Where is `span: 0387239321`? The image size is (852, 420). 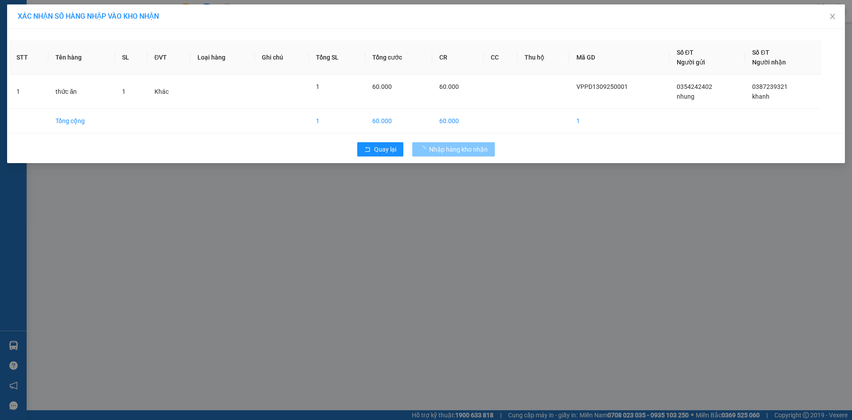
span: 0387239321 is located at coordinates (770, 87).